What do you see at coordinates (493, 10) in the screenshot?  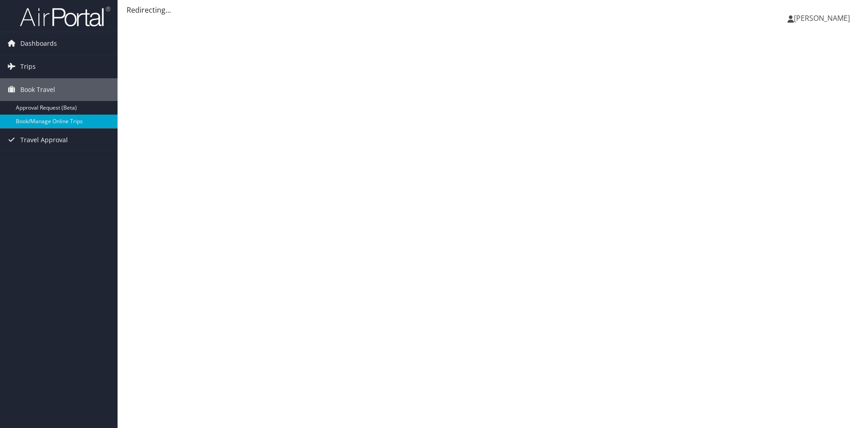 I see `div: Redirecting...` at bounding box center [493, 10].